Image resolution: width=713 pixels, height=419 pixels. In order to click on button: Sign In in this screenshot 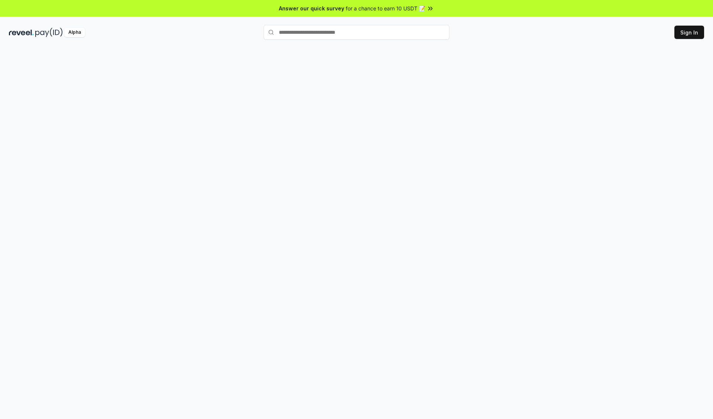, I will do `click(689, 32)`.